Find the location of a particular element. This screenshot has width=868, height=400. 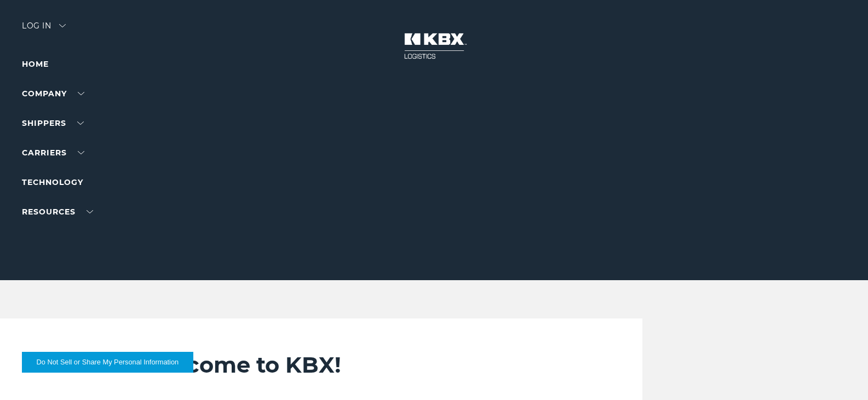

a: SHIPPERS is located at coordinates (52, 123).